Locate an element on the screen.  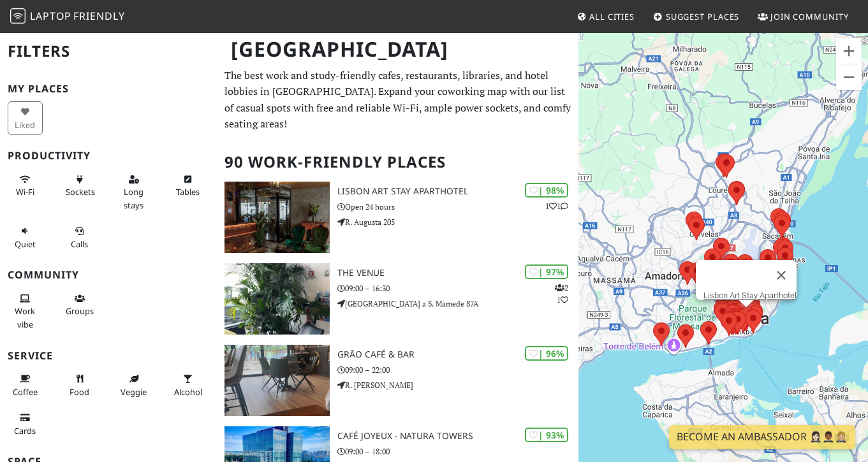
button: Veggie is located at coordinates (134, 385).